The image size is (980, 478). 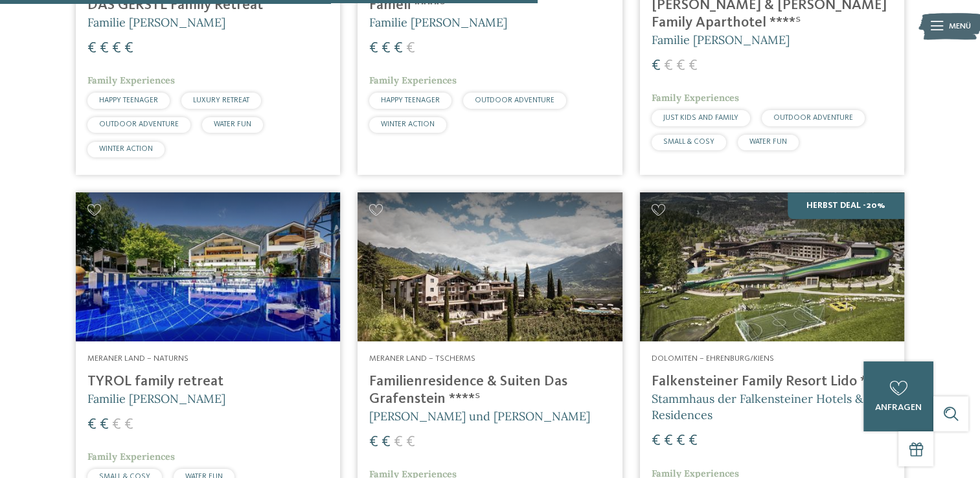 What do you see at coordinates (221, 100) in the screenshot?
I see `span: LUXURY RETREAT` at bounding box center [221, 100].